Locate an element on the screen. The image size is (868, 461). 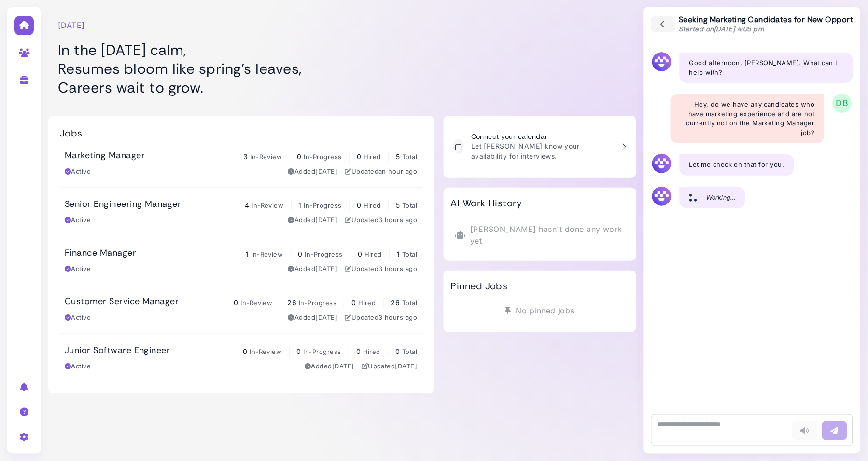
span: Started on is located at coordinates (722, 29).